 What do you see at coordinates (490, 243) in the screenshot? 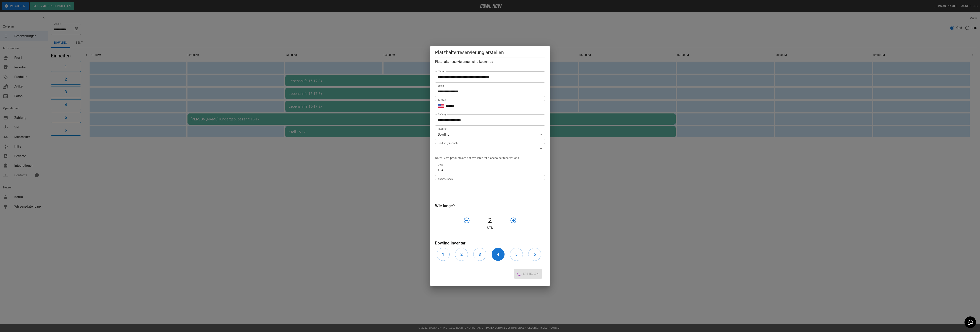
I see `h6: Bowling Inventar` at bounding box center [490, 243].